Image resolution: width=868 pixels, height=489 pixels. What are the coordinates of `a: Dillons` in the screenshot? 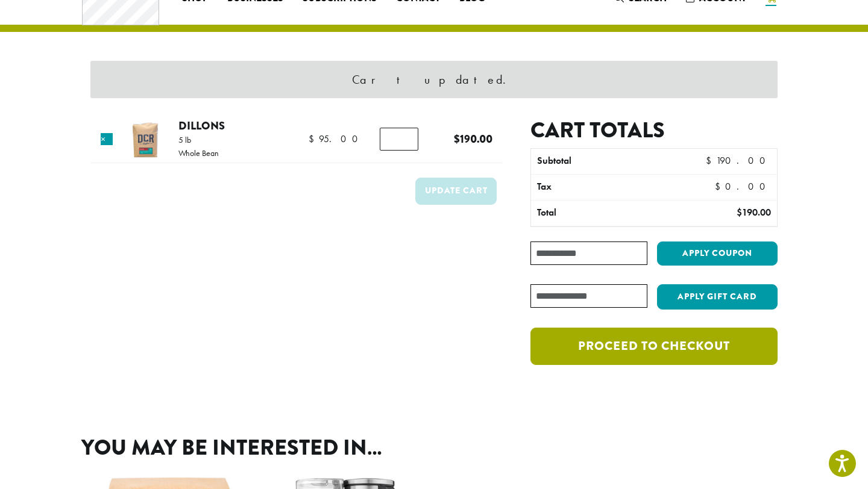 It's located at (202, 125).